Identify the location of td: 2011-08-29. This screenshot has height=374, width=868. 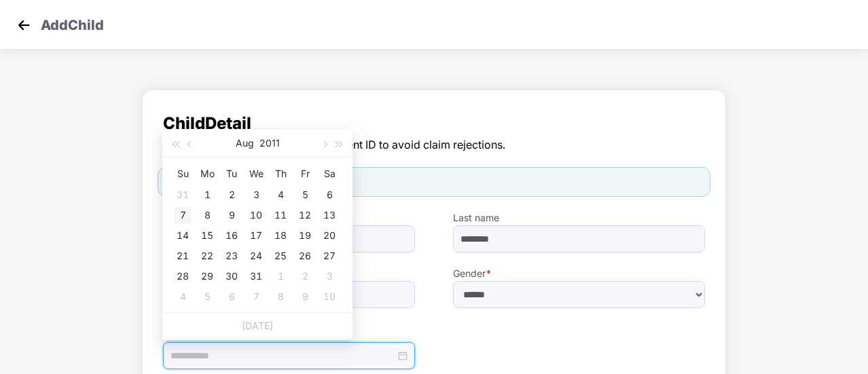
(207, 276).